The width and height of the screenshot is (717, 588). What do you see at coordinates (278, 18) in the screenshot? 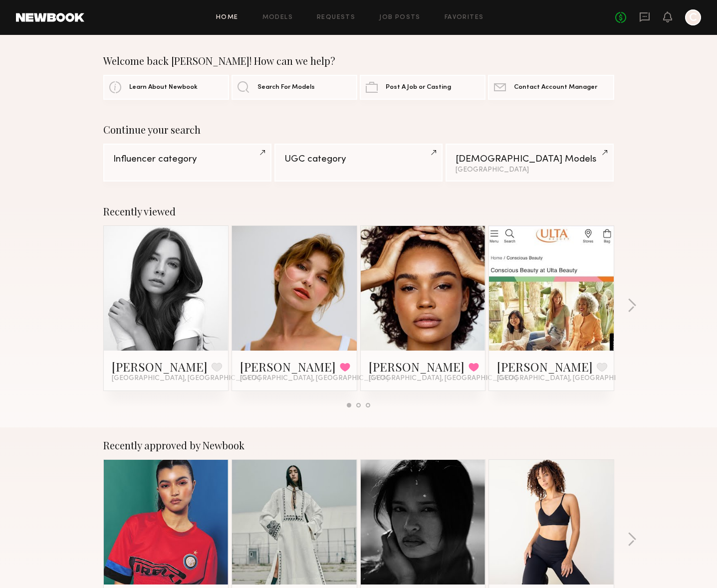
I see `a: Models` at bounding box center [278, 18].